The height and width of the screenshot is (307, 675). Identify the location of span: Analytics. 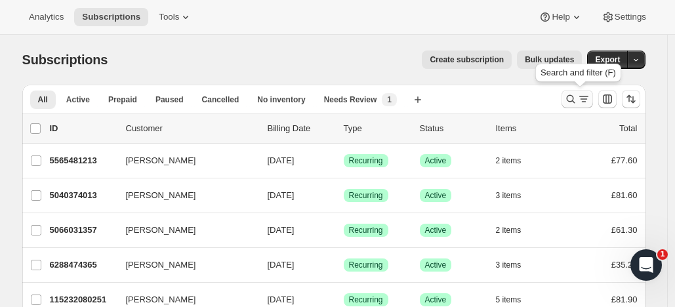
(46, 17).